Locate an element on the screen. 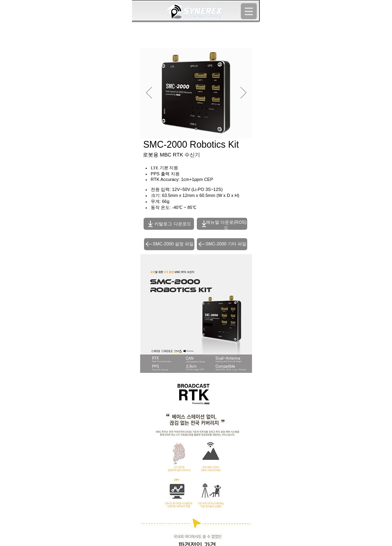 This screenshot has width=392, height=546. button: 이전 is located at coordinates (149, 94).